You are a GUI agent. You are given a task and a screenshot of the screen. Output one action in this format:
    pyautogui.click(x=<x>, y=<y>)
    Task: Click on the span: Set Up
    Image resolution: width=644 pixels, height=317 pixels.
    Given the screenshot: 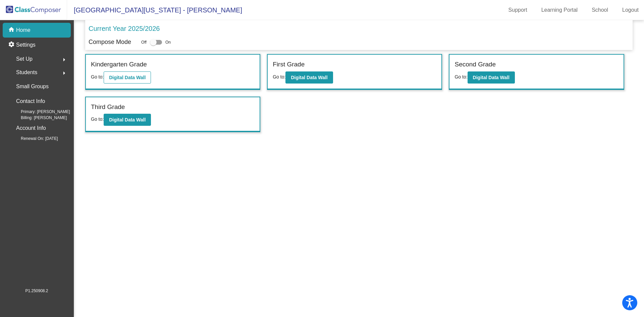 What is the action you would take?
    pyautogui.click(x=24, y=59)
    